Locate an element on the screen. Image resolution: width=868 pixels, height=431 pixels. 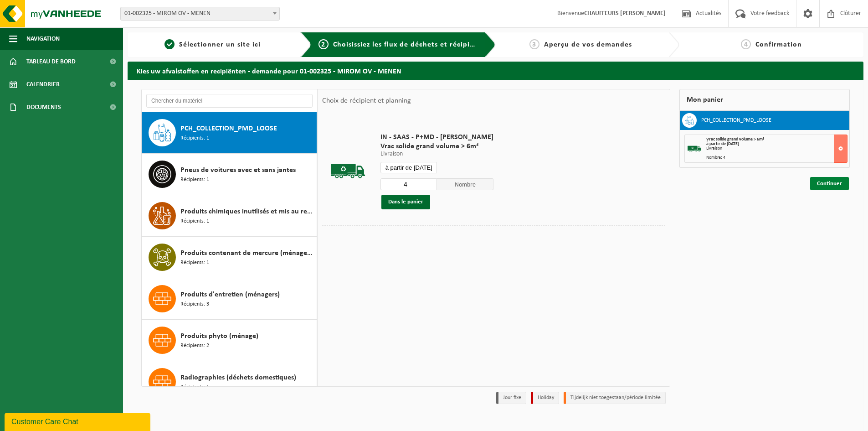
span: Produits chimiques inutilisés et mis au rebut (ménages) is located at coordinates (248, 211).